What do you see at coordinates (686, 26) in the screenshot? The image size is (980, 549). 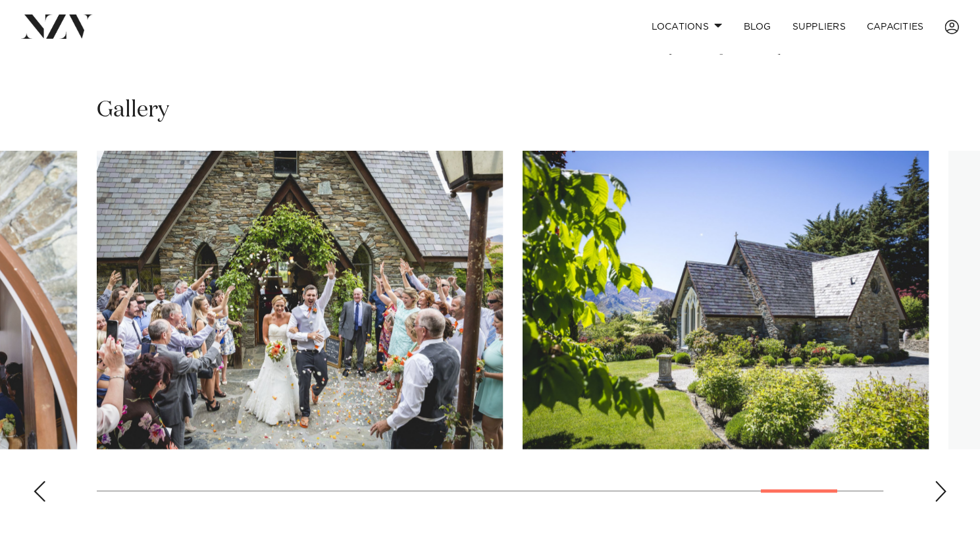 I see `a: Locations` at bounding box center [686, 26].